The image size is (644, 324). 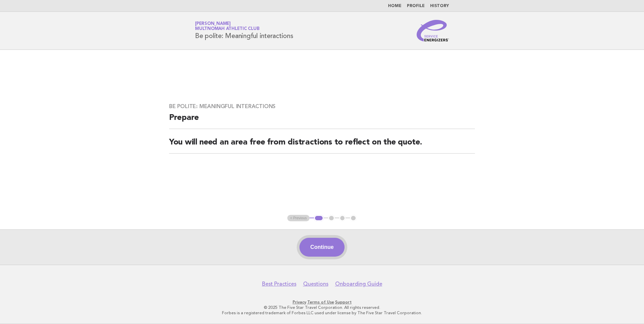 I want to click on a: Privacy, so click(x=299, y=302).